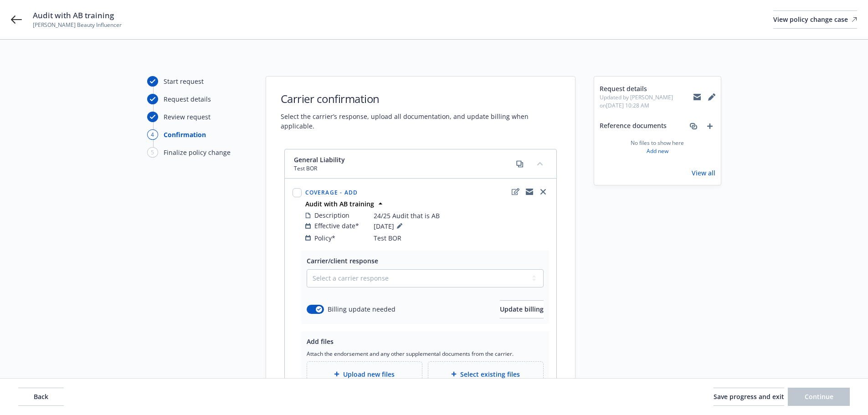  I want to click on a: close, so click(543, 192).